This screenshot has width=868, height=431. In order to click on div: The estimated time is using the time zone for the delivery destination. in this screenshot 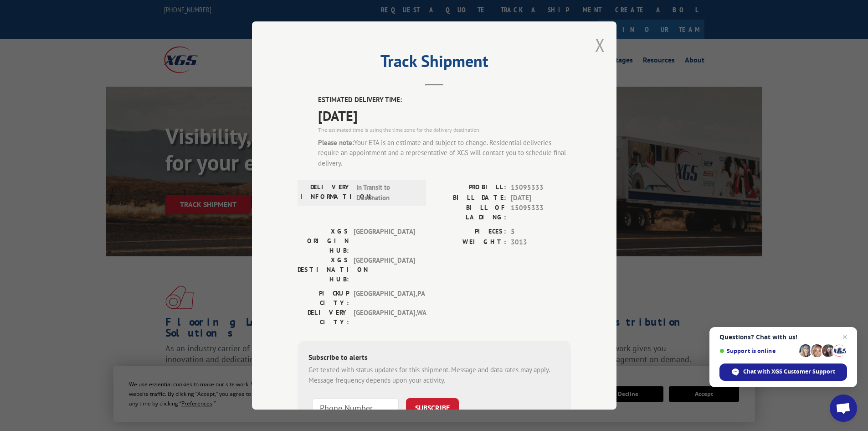, I will do `click(444, 130)`.